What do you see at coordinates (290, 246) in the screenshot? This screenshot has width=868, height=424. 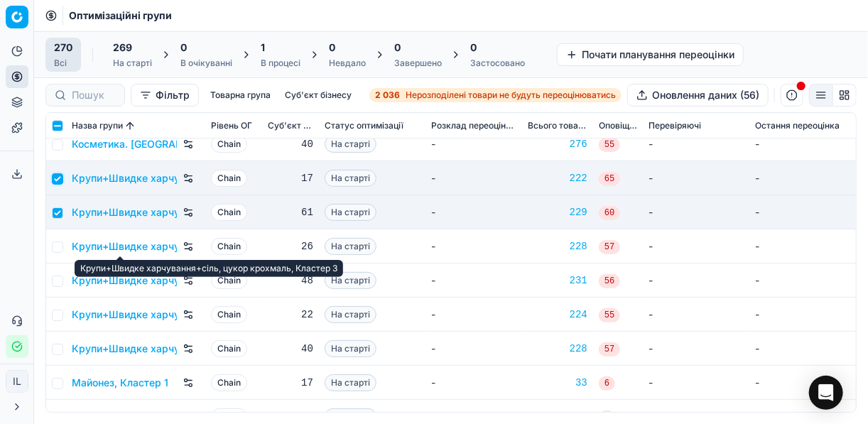 I see `div: 26` at bounding box center [290, 246].